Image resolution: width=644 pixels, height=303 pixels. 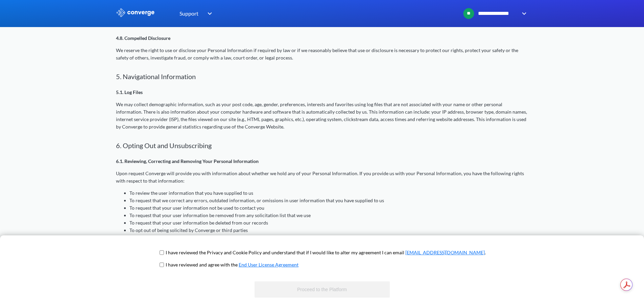 What do you see at coordinates (322, 177) in the screenshot?
I see `p: Upon request Converge will provide you with information about whether we hold any of your Persona...` at bounding box center [322, 177].